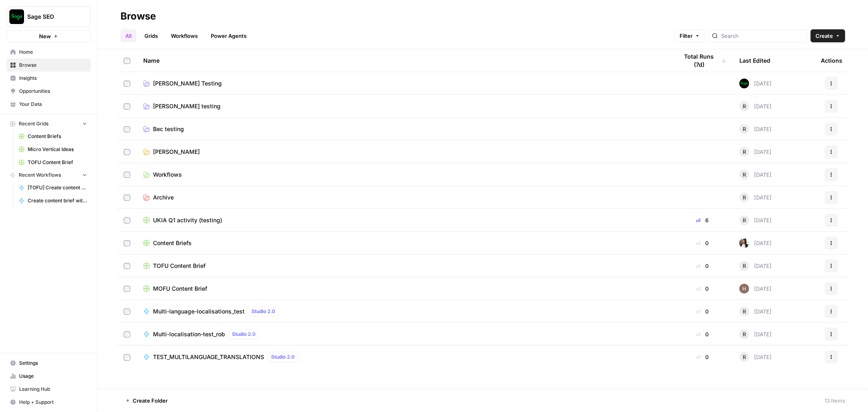 This screenshot has height=412, width=868. What do you see at coordinates (831, 61) in the screenshot?
I see `div: Actions` at bounding box center [831, 61].